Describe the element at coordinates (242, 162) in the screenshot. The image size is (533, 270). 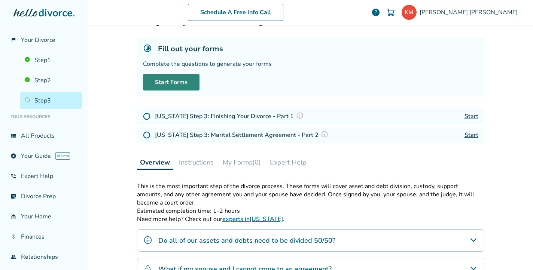
I see `button: My Forms(0)` at that location.